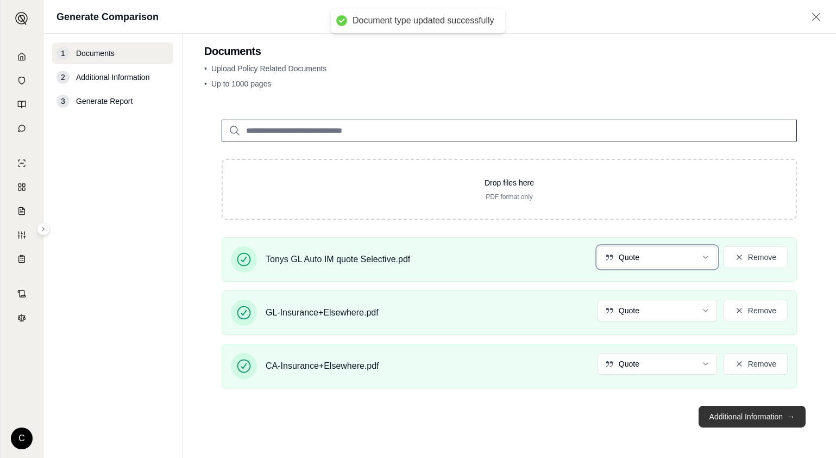 Image resolution: width=836 pixels, height=458 pixels. I want to click on div: 3, so click(63, 101).